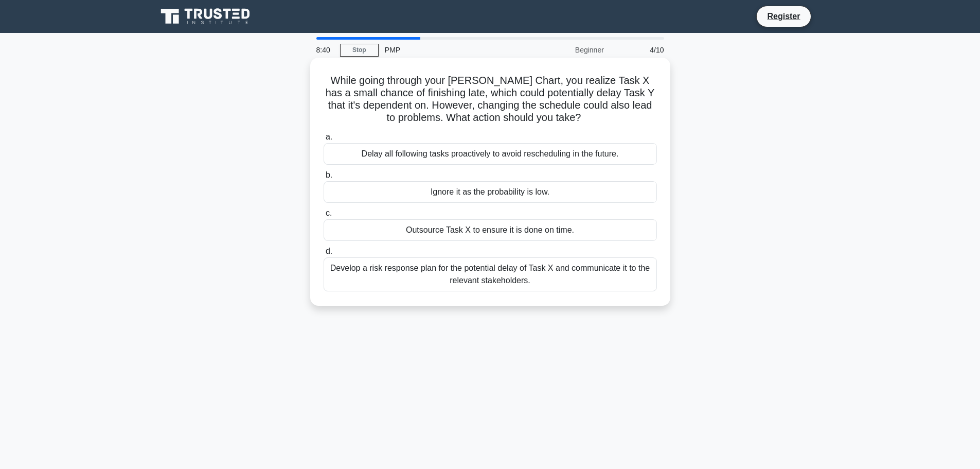  Describe the element at coordinates (449, 50) in the screenshot. I see `div: PMP` at that location.